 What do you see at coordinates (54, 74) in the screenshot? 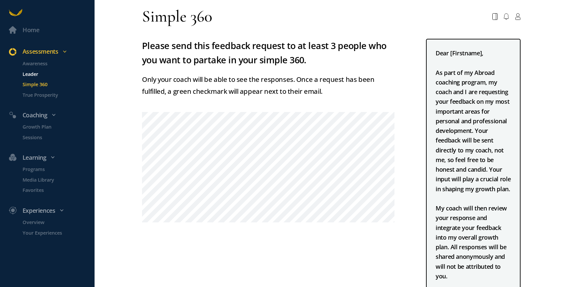
I see `a: Leader` at bounding box center [54, 74].